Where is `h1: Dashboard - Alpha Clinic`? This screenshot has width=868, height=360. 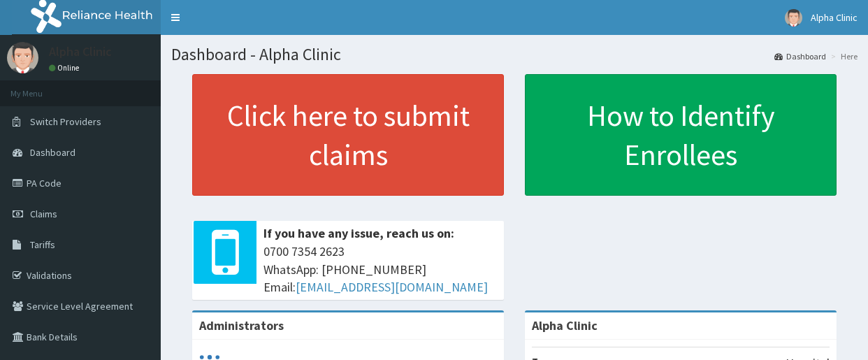 h1: Dashboard - Alpha Clinic is located at coordinates (514, 54).